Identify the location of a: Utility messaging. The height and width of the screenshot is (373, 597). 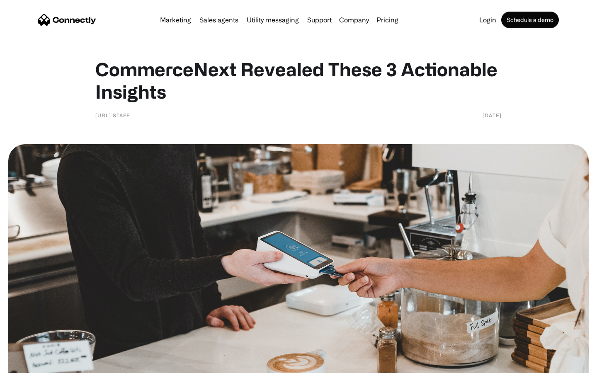
(273, 20).